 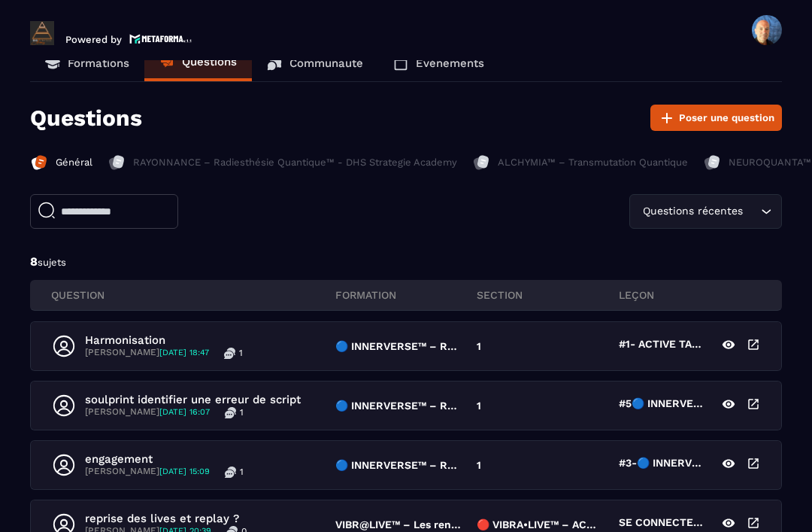 I want to click on span: sujets, so click(x=52, y=261).